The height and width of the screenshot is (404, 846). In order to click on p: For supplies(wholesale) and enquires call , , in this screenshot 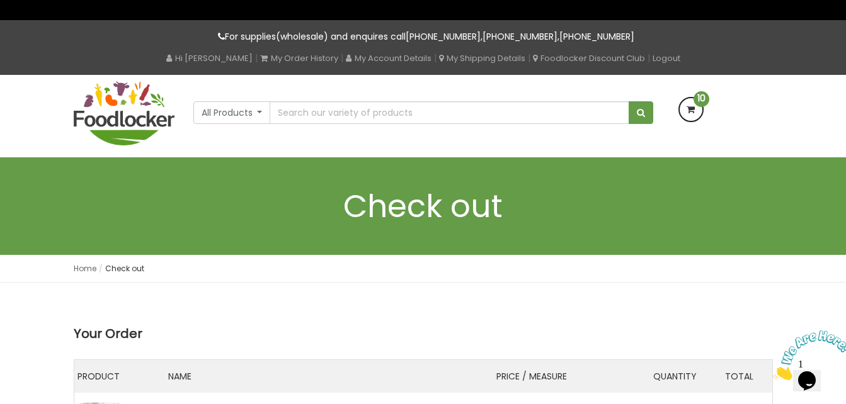, I will do `click(423, 37)`.